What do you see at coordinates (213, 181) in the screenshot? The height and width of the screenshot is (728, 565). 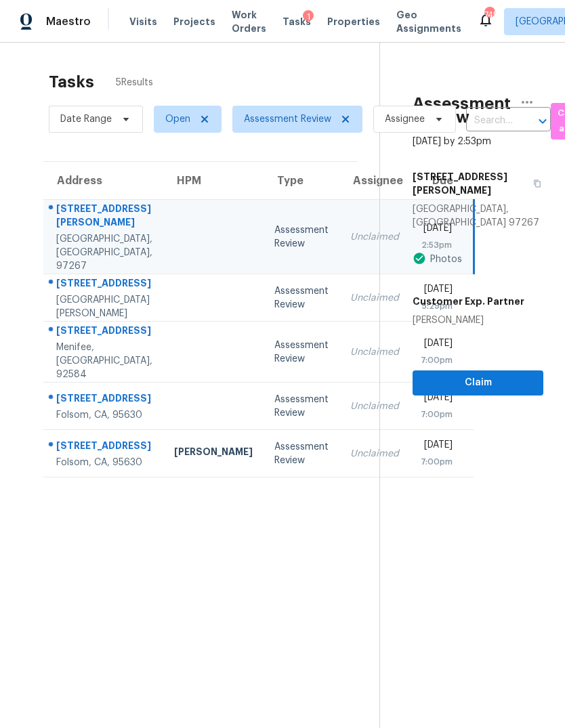 I see `th: HPM` at bounding box center [213, 181].